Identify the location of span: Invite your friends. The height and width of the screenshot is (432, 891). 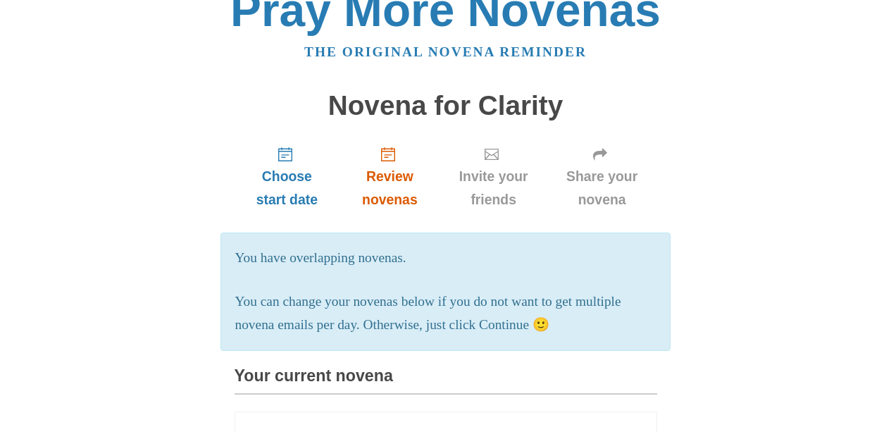
(494, 188).